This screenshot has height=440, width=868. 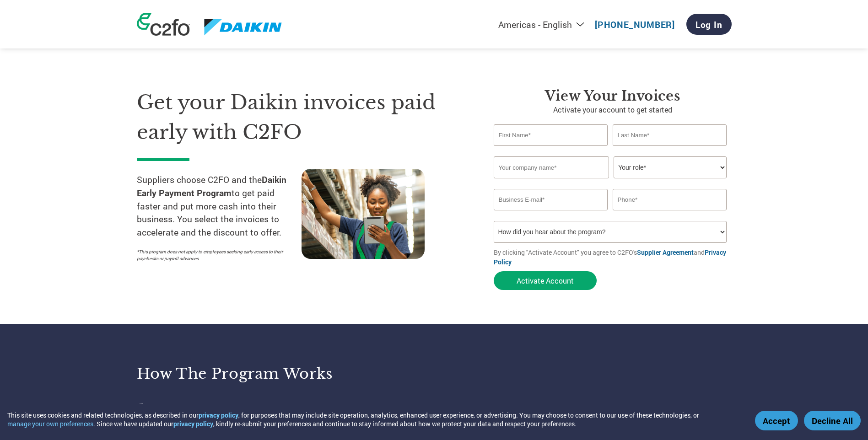 I want to click on strong: Daikin Early Payment Program, so click(x=211, y=186).